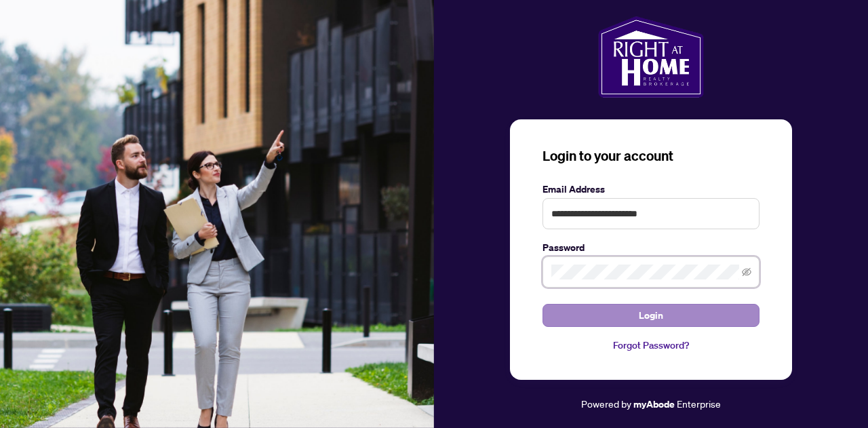 The height and width of the screenshot is (428, 868). Describe the element at coordinates (650, 57) in the screenshot. I see `img: ma-logo` at that location.